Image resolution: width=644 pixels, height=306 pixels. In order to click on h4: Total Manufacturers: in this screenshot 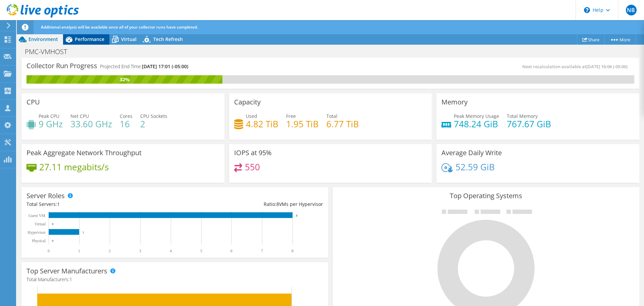, I will do `click(175, 280)`.